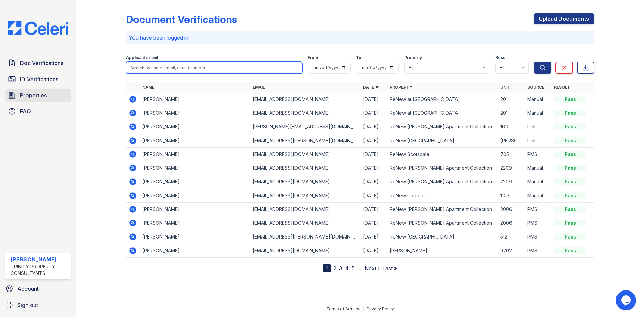 The height and width of the screenshot is (317, 644). I want to click on span: Properties, so click(33, 95).